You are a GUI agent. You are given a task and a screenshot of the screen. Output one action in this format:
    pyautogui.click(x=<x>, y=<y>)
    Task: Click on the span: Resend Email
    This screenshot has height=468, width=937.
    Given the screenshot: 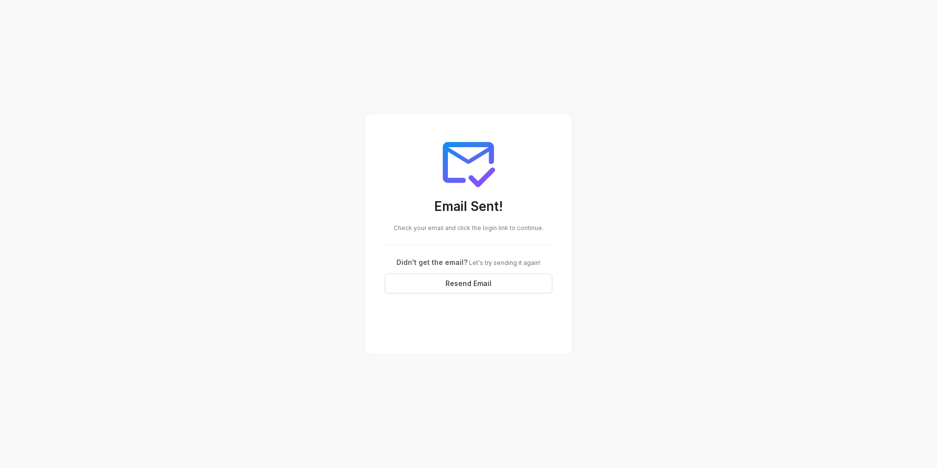 What is the action you would take?
    pyautogui.click(x=469, y=283)
    